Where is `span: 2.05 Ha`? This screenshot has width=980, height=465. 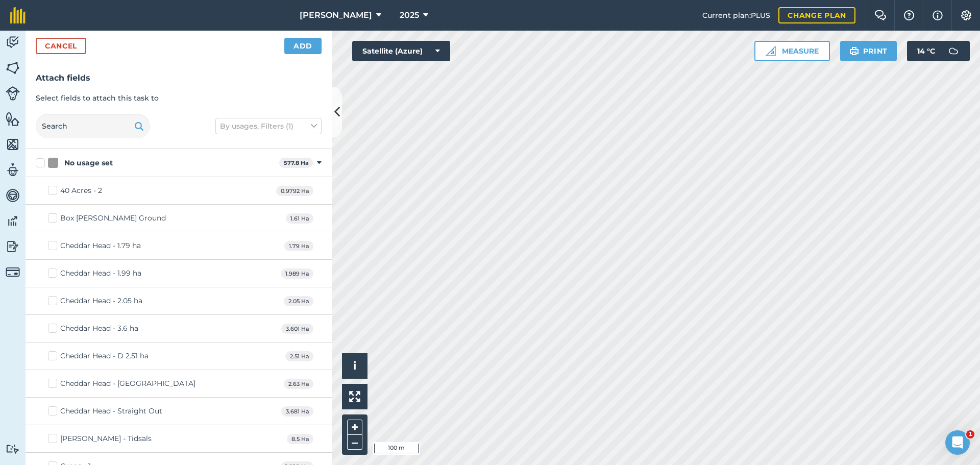 span: 2.05 Ha is located at coordinates (299, 301).